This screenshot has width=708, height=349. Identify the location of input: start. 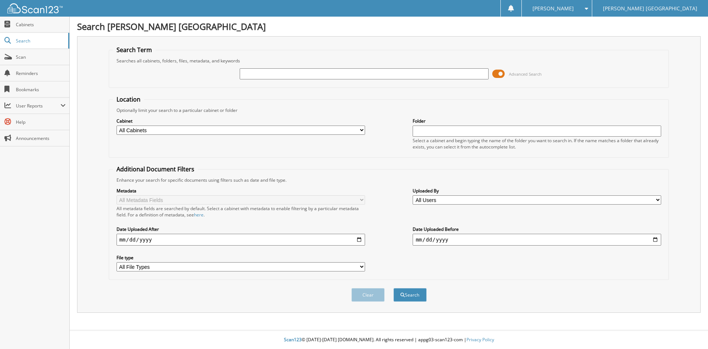
(241, 239).